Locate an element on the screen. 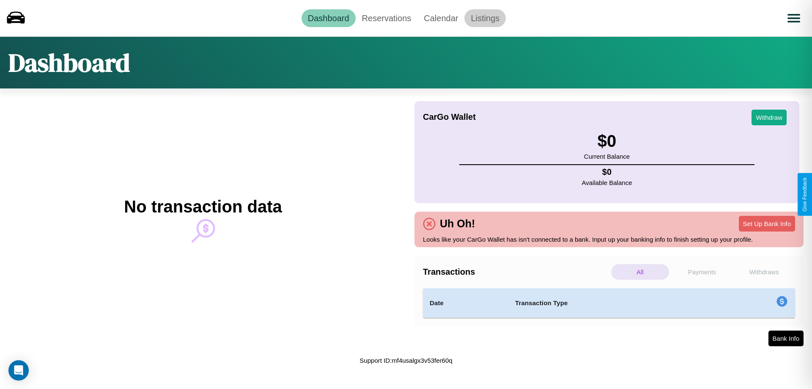 This screenshot has width=812, height=389. h4: Transaction Type is located at coordinates (611, 303).